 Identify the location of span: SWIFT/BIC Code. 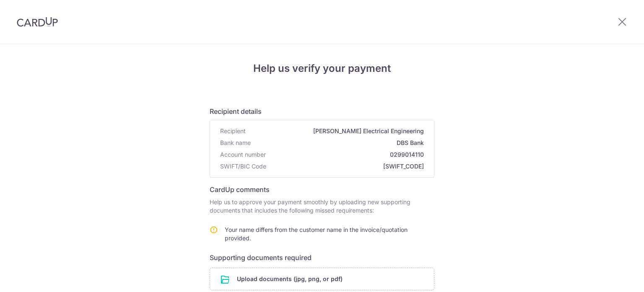
(243, 166).